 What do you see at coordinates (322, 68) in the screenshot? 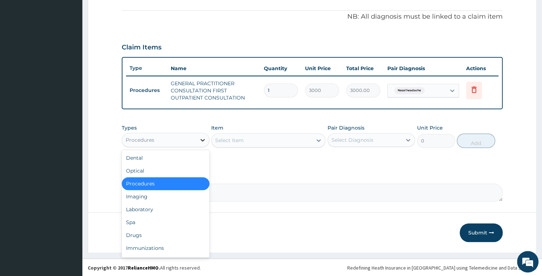
I see `th: Unit Price` at bounding box center [322, 68].